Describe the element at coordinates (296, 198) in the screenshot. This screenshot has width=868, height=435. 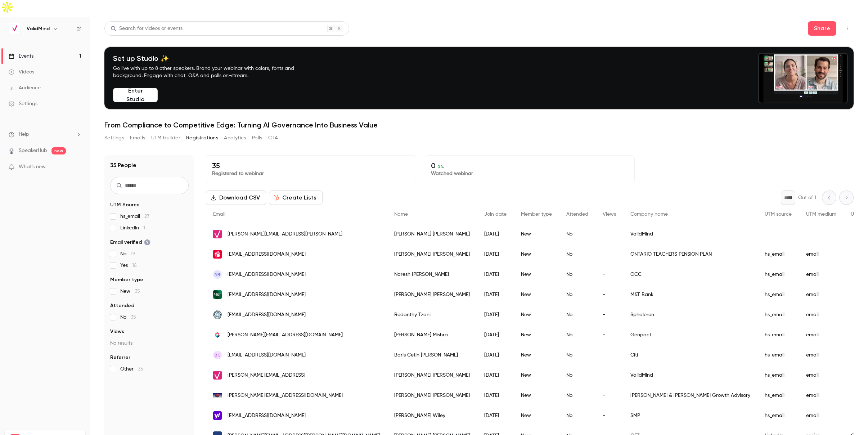
I see `button: Create Lists` at that location.